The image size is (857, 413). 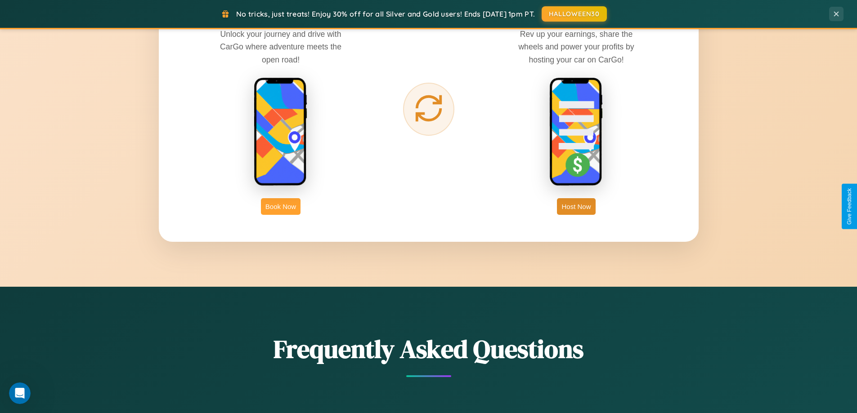 What do you see at coordinates (576, 47) in the screenshot?
I see `p: Rev up your earnings, share the wheels and power your profits by hosting your car on CarGo!` at bounding box center [576, 47].